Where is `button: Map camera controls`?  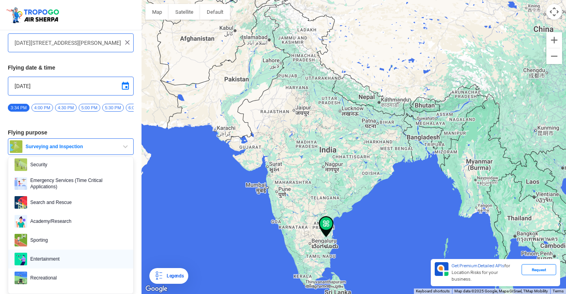 button: Map camera controls is located at coordinates (555, 12).